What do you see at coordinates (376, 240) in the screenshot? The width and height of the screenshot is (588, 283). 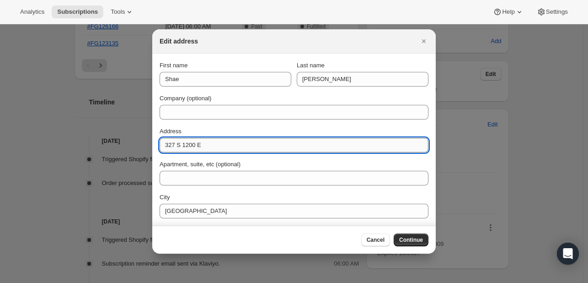 I see `span: Cancel` at bounding box center [376, 240].